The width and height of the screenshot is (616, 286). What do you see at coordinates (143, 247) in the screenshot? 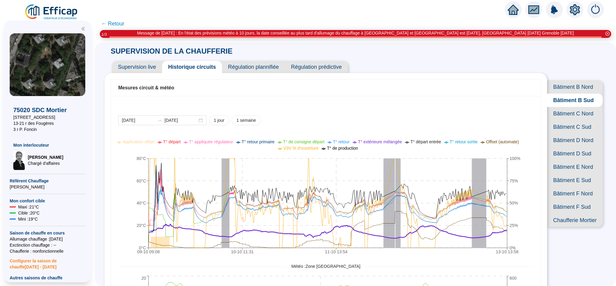
I see `tspan: 0°C` at bounding box center [143, 247].